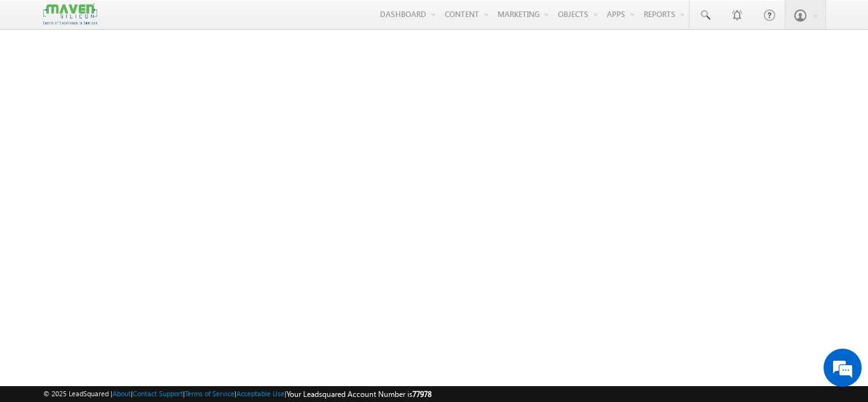 The image size is (868, 402). What do you see at coordinates (70, 14) in the screenshot?
I see `img: Custom Logo` at bounding box center [70, 14].